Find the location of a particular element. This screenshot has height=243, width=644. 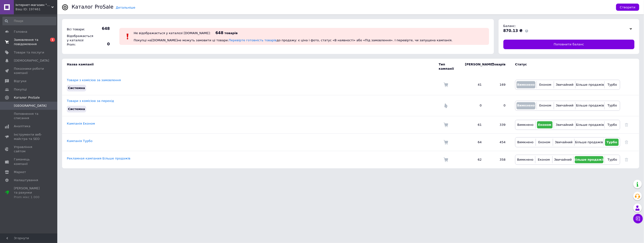

td: Тип кампанії is located at coordinates (449, 67).